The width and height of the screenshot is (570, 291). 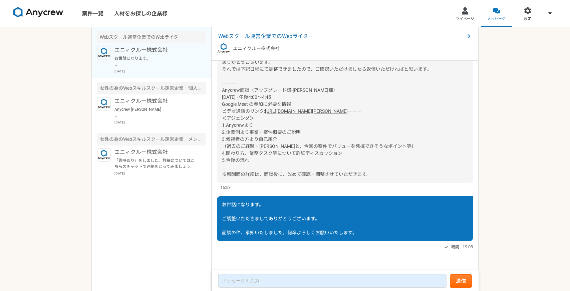 I want to click on span: 16:53, so click(x=225, y=187).